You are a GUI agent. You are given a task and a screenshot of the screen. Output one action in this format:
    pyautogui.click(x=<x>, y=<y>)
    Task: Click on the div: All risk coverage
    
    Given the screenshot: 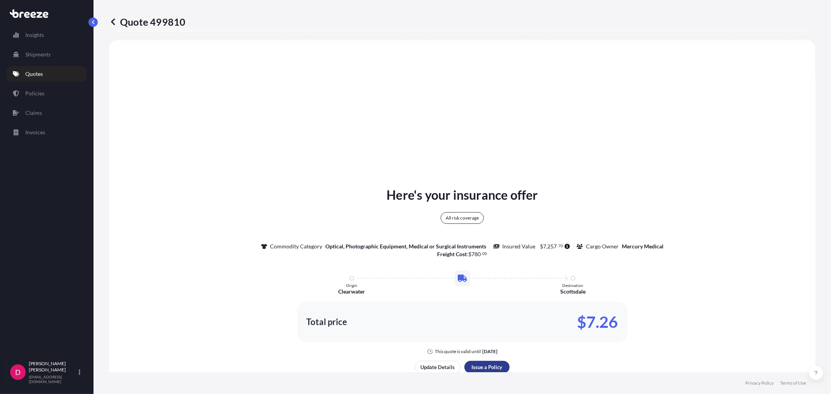 What is the action you would take?
    pyautogui.click(x=462, y=218)
    